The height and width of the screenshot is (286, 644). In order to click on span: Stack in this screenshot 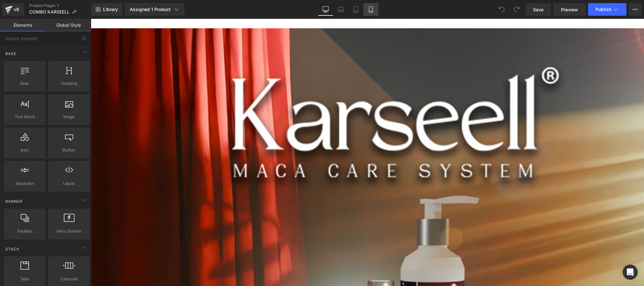, I will do `click(12, 249)`.